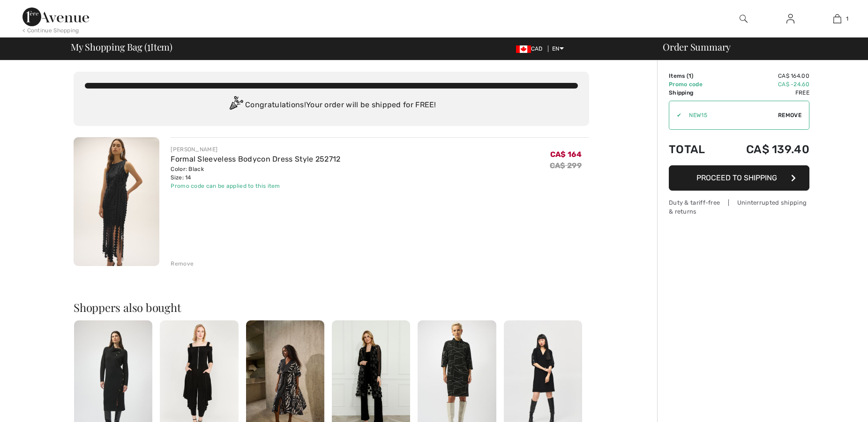 This screenshot has height=422, width=868. Describe the element at coordinates (182, 264) in the screenshot. I see `div: Remove` at that location.